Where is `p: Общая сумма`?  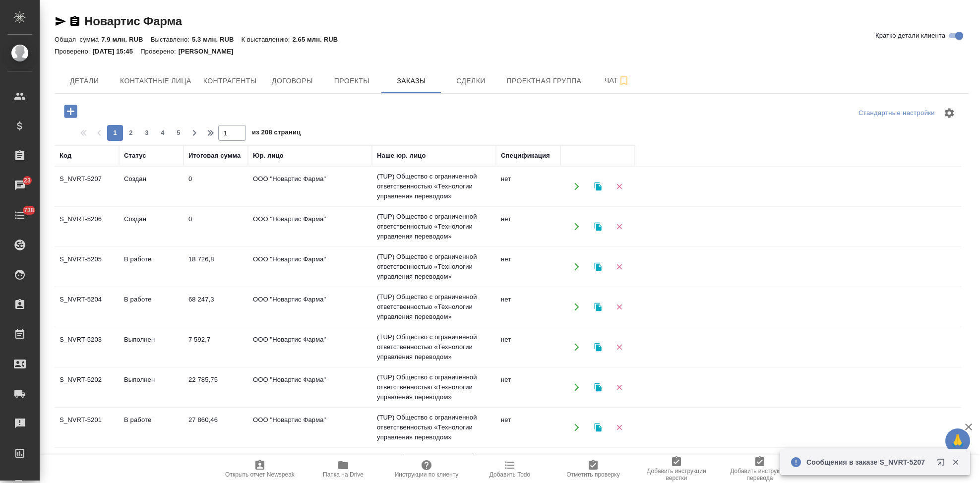
p: Общая сумма is located at coordinates (78, 39).